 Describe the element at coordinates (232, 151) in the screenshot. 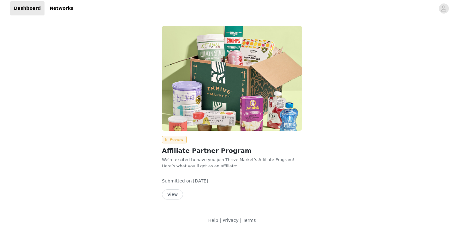

I see `h2: Affiliate Partner Program` at that location.